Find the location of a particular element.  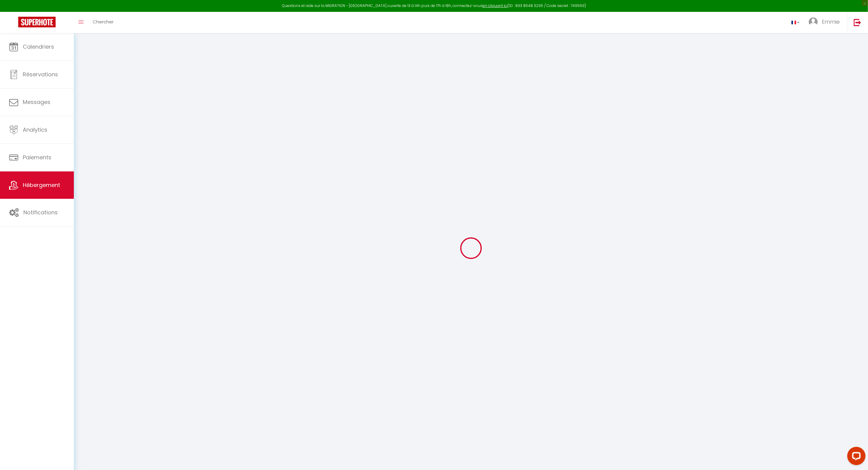

a: ... Emmie is located at coordinates (826, 23).